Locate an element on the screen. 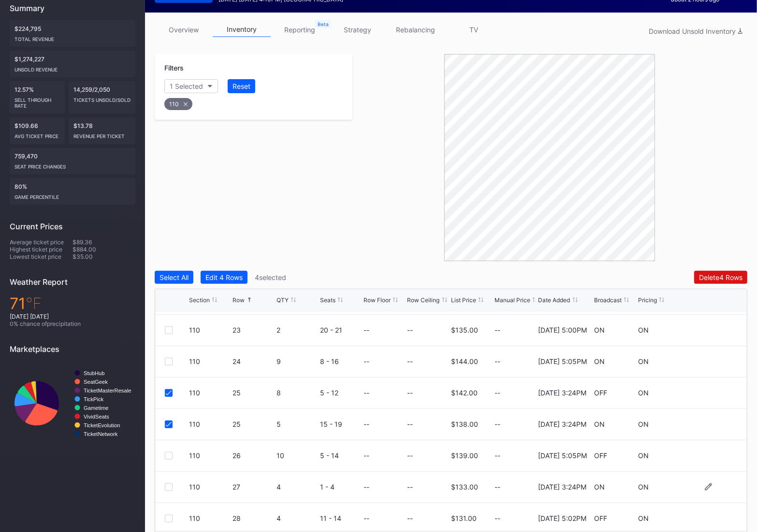 The height and width of the screenshot is (532, 757). div: Broadcast is located at coordinates (607, 300).